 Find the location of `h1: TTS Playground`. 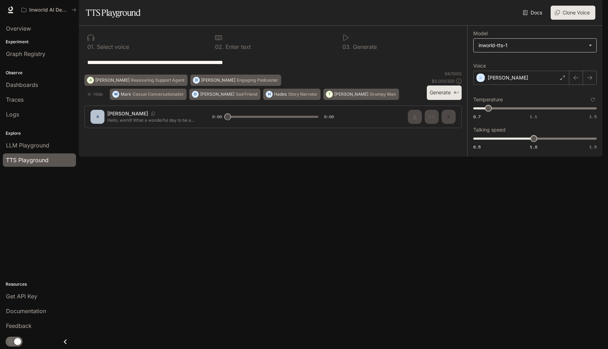

h1: TTS Playground is located at coordinates (113, 13).